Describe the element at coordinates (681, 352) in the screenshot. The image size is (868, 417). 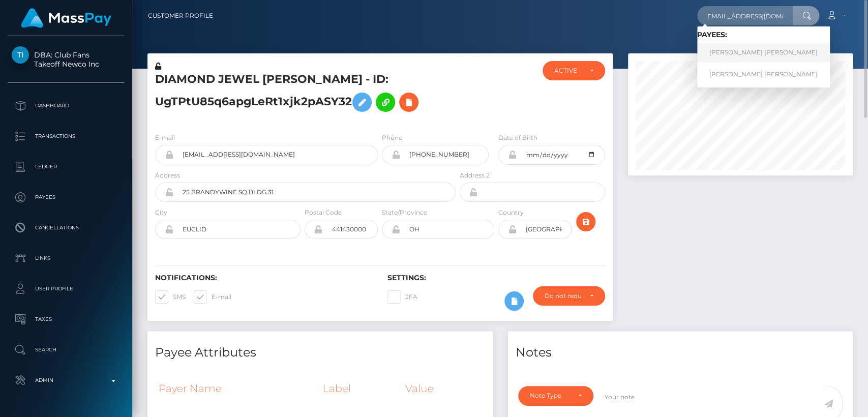
I see `h4: Notes` at that location.